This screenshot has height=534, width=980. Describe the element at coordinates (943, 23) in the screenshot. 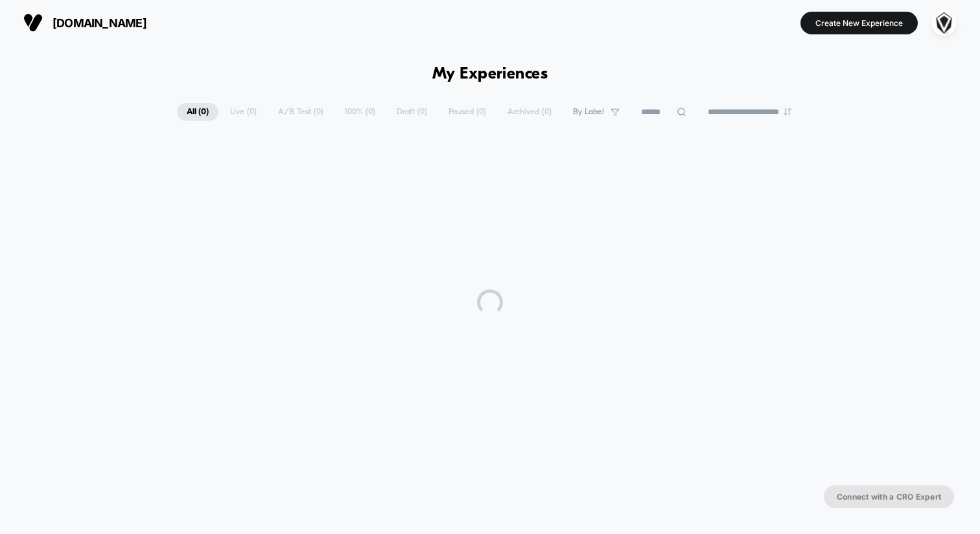

I see `img: ppic` at that location.